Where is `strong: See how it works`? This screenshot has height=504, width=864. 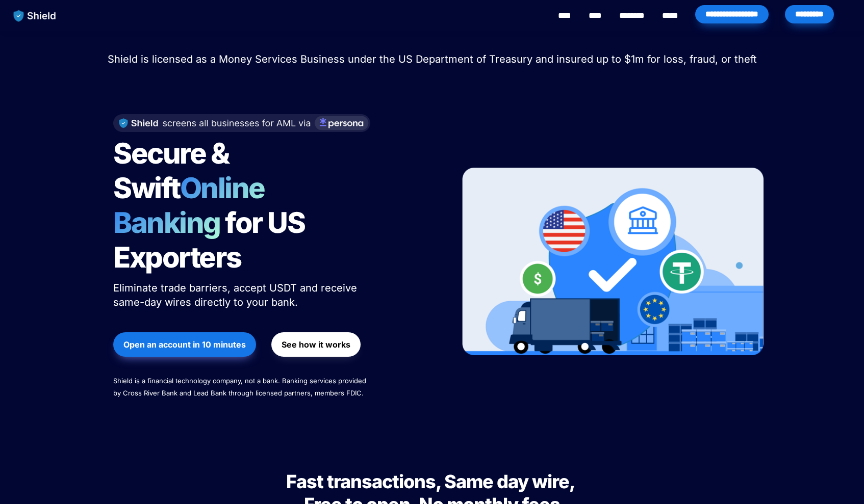 strong: See how it works is located at coordinates (316, 345).